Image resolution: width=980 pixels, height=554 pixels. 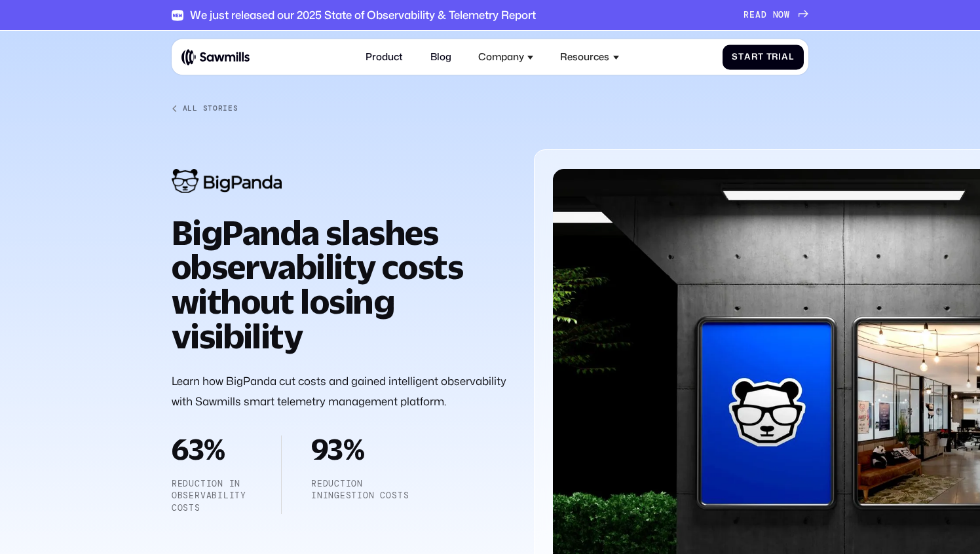 I want to click on span: i, so click(x=780, y=57).